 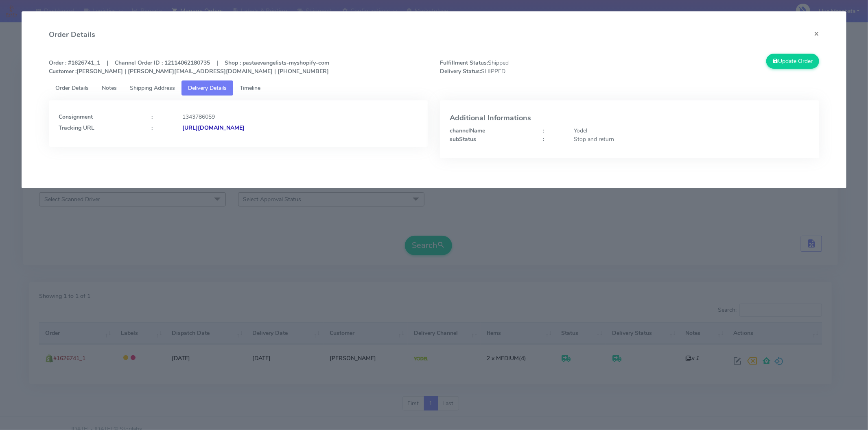 I want to click on h4: Additional Informations, so click(x=630, y=119).